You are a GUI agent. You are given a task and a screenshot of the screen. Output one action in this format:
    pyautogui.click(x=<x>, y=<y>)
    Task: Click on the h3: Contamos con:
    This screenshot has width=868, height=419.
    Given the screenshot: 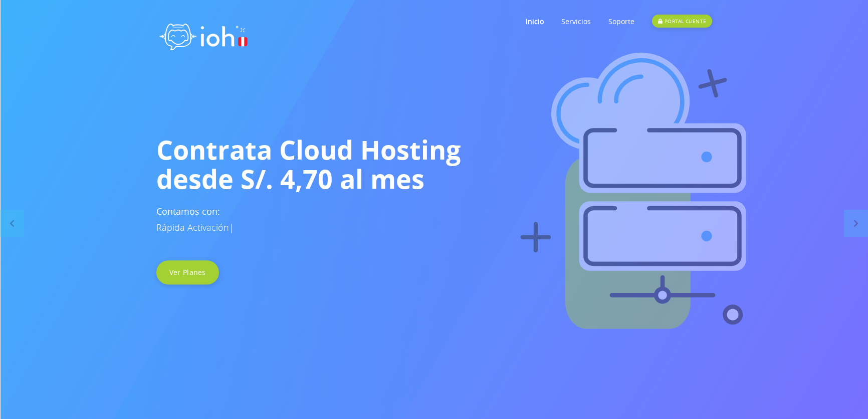 What is the action you would take?
    pyautogui.click(x=435, y=219)
    